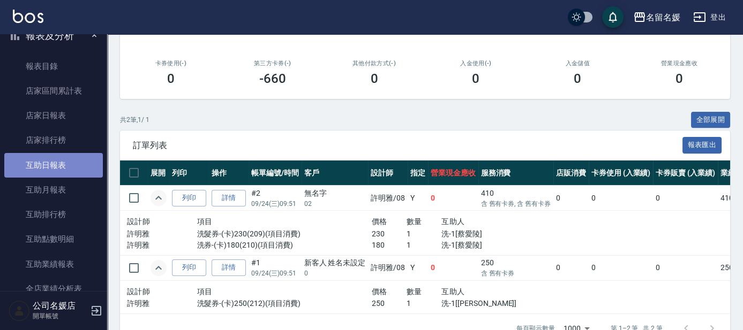 This screenshot has height=330, width=743. What do you see at coordinates (284, 245) in the screenshot?
I see `p: 洗券-(卡)180(210)(項目消費)` at bounding box center [284, 245].